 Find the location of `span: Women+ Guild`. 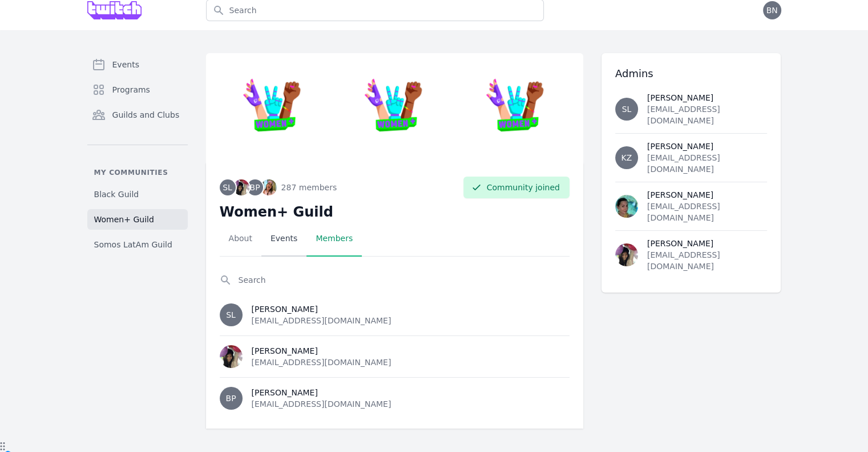

span: Women+ Guild is located at coordinates (124, 219).